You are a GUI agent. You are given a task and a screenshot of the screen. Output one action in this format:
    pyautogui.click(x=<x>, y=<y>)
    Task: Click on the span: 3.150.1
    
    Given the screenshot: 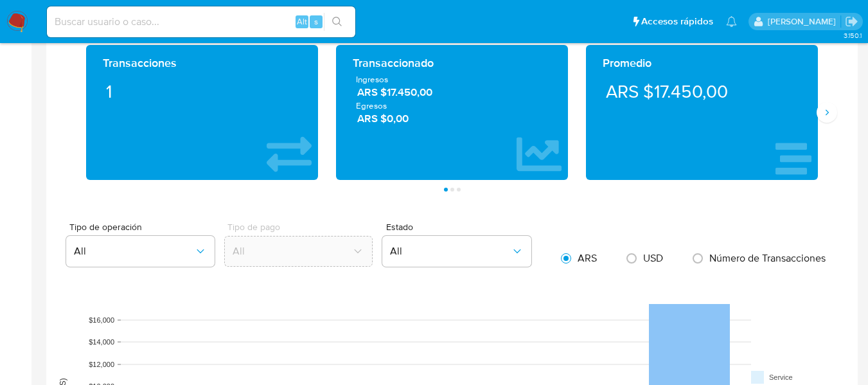 What is the action you would take?
    pyautogui.click(x=852, y=35)
    